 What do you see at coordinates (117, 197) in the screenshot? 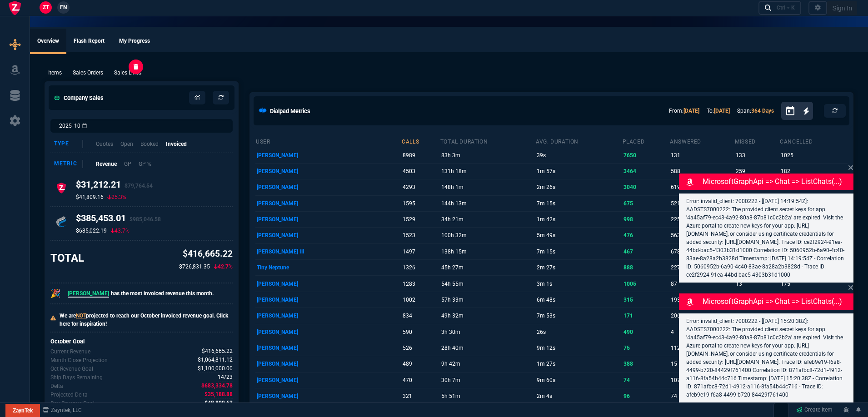
I see `p: 25.3%` at bounding box center [117, 197].